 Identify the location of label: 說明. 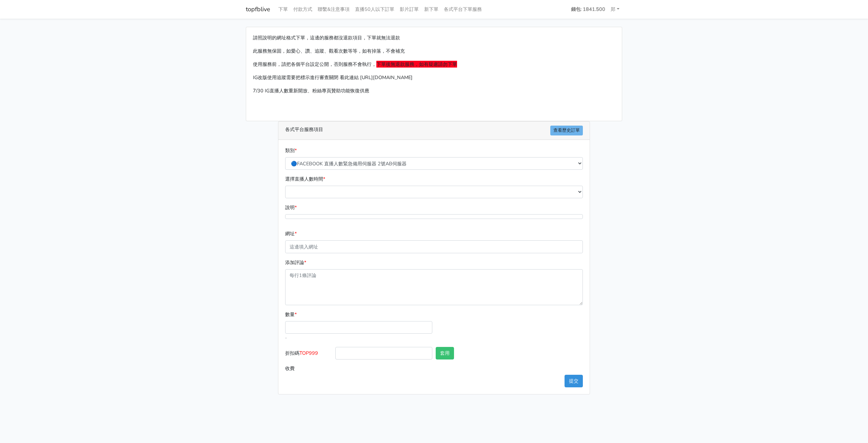
(291, 207).